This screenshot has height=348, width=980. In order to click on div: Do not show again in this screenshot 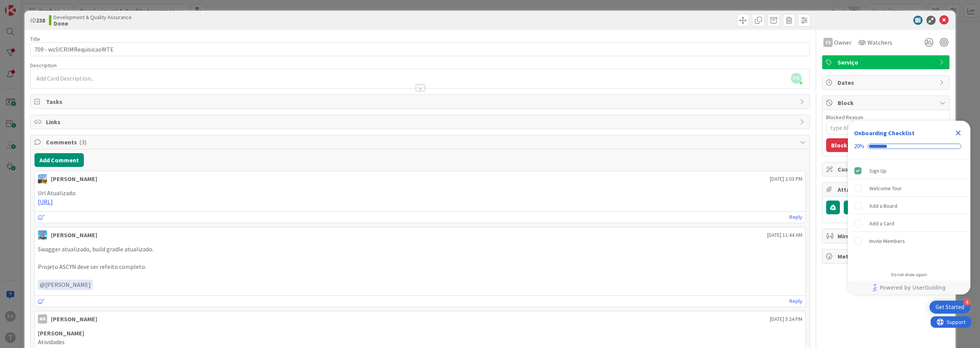, I will do `click(909, 275)`.